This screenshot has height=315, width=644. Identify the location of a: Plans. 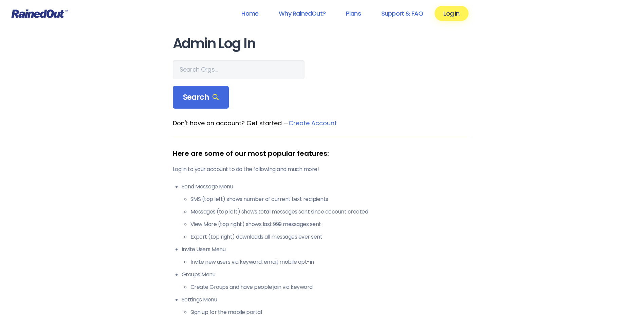
(354, 13).